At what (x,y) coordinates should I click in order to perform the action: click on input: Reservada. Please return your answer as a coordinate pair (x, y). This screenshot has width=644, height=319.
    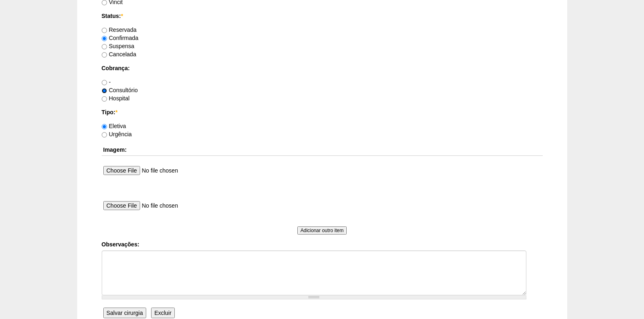
    Looking at the image, I should click on (104, 30).